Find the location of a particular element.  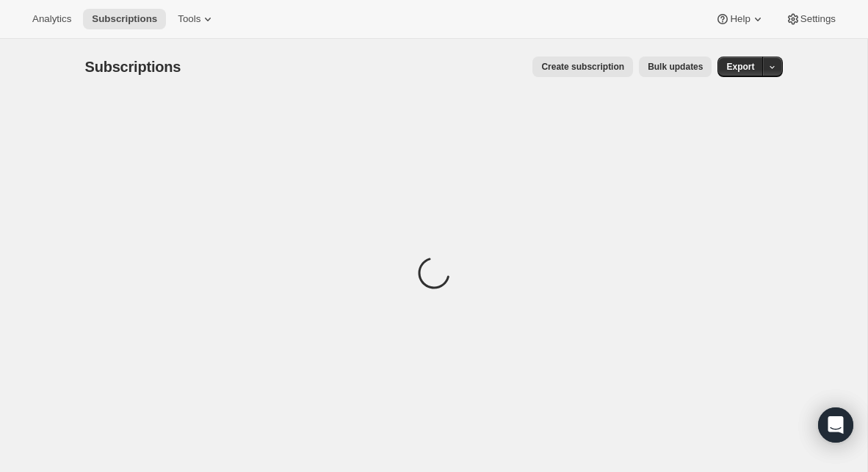

button: Help is located at coordinates (740, 19).